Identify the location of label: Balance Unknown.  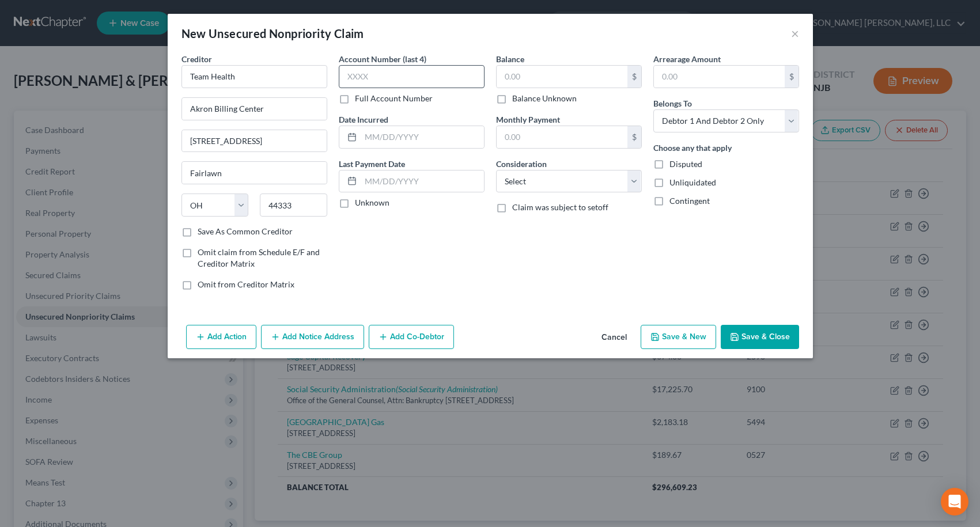
(544, 98).